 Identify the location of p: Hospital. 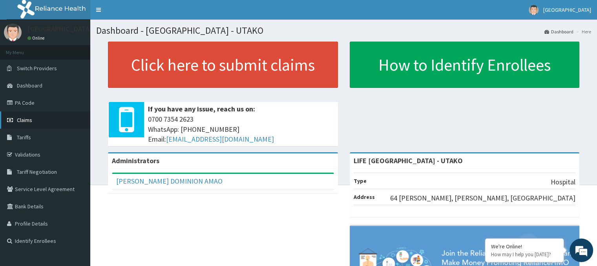
(563, 182).